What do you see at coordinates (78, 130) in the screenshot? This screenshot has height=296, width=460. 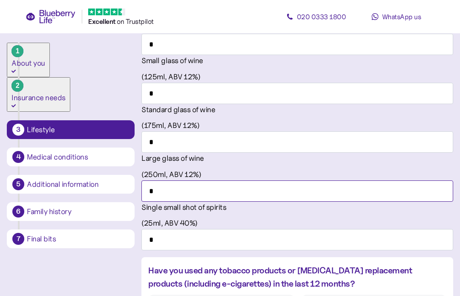 I see `div: Lifestyle` at bounding box center [78, 130].